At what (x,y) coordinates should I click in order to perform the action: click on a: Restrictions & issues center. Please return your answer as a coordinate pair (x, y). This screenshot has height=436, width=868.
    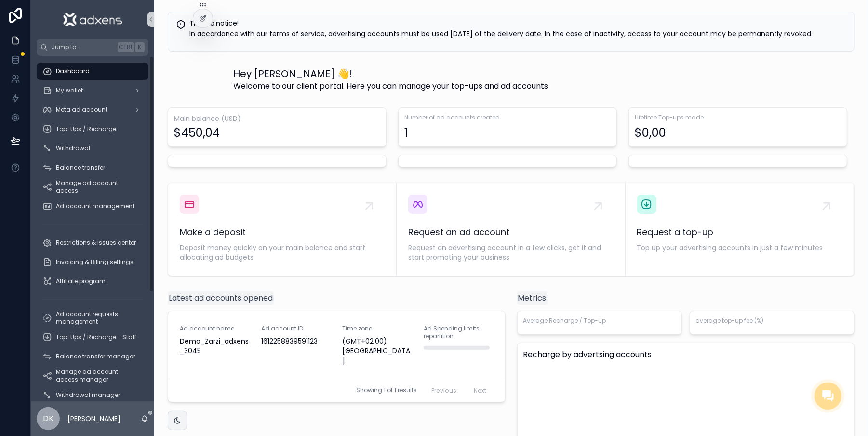
    Looking at the image, I should click on (92, 243).